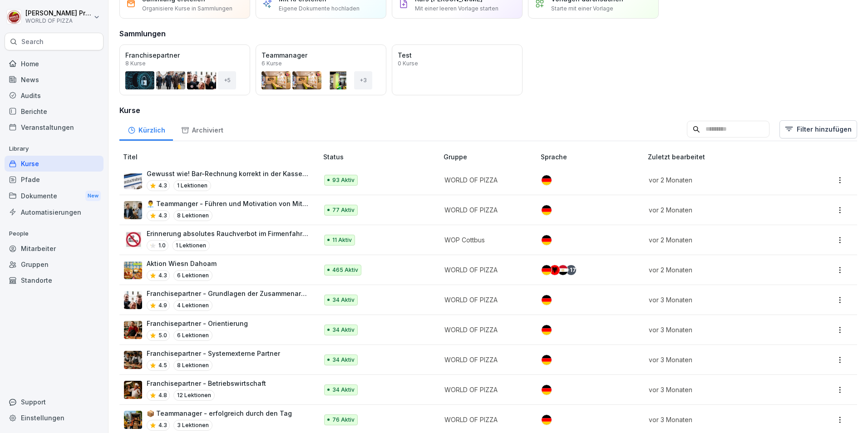 This screenshot has width=868, height=433. What do you see at coordinates (133, 420) in the screenshot?
I see `img: ofkaf57qe2vyr6d9h2nm8kkd.png` at bounding box center [133, 420].